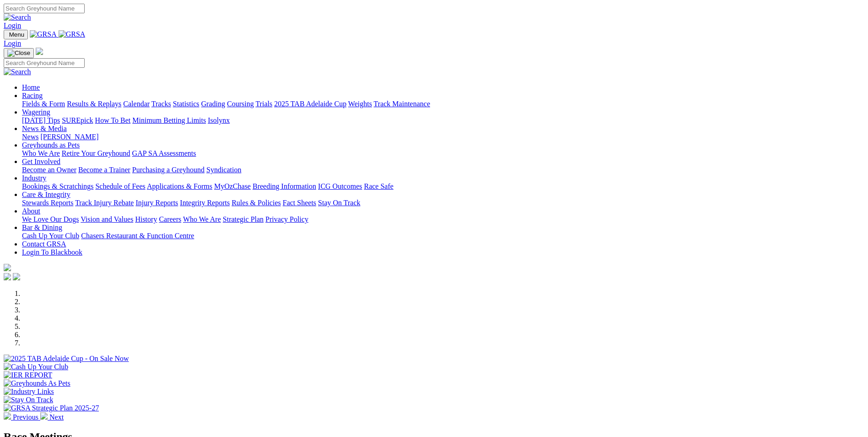 Image resolution: width=868 pixels, height=437 pixels. What do you see at coordinates (284, 186) in the screenshot?
I see `a: Breeding Information` at bounding box center [284, 186].